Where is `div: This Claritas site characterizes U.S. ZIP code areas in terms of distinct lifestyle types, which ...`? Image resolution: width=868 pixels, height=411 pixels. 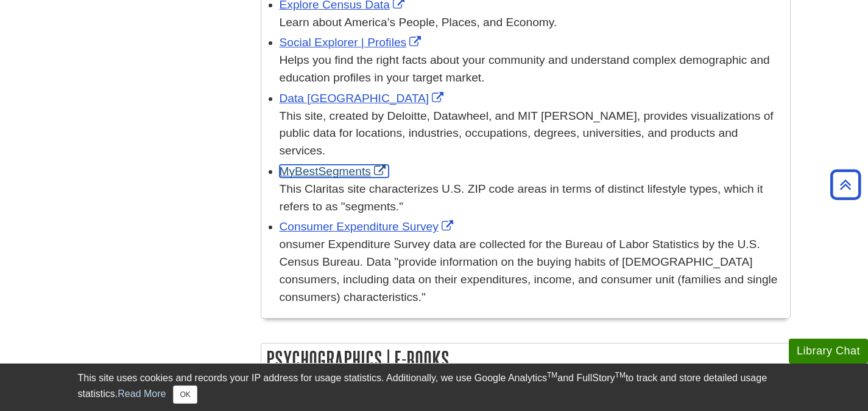
div: This Claritas site characterizes U.S. ZIP code areas in terms of distinct lifestyle types, which ... is located at coordinates (531, 198).